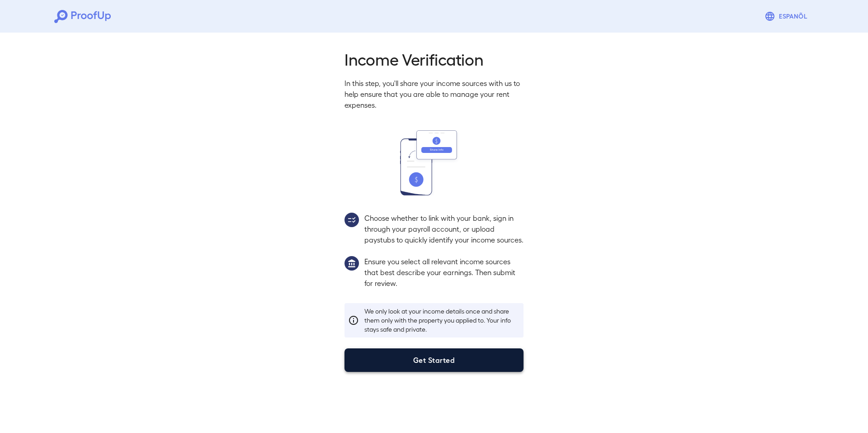  I want to click on p: Choose whether to link with your bank, sign in through your payroll account, or upload paystubs t..., so click(444, 229).